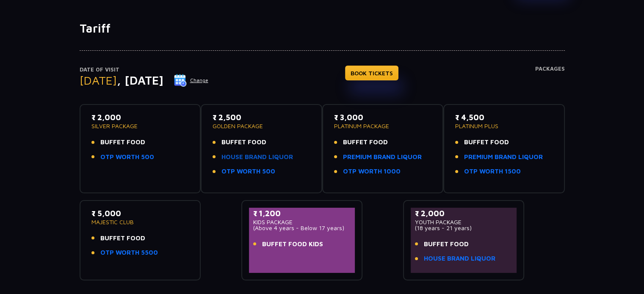  Describe the element at coordinates (261, 126) in the screenshot. I see `p: GOLDEN PACKAGE` at that location.